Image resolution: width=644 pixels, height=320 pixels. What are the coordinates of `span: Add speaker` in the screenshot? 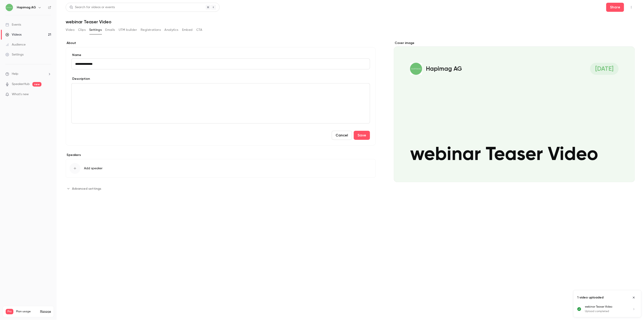 It's located at (93, 168).